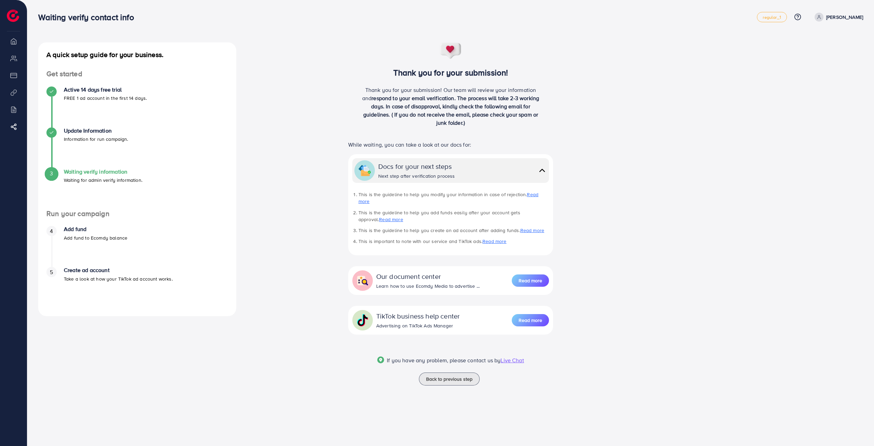 This screenshot has width=874, height=446. Describe the element at coordinates (51, 231) in the screenshot. I see `span: 4` at that location.